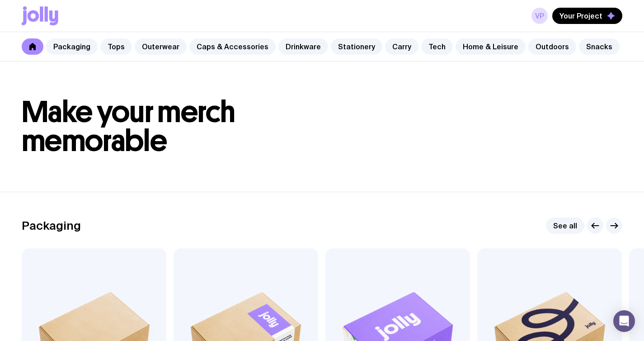 This screenshot has width=644, height=341. I want to click on div: Open Intercom Messenger, so click(624, 321).